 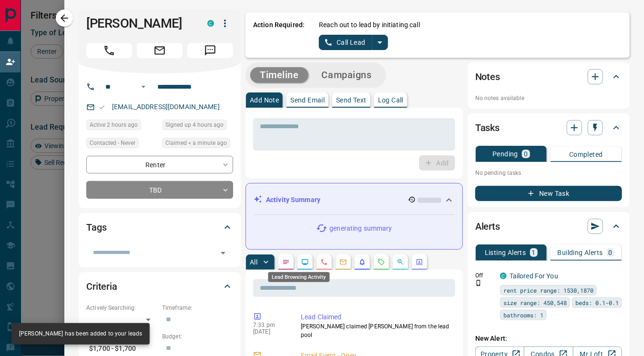 I want to click on span: size range: 450,548, so click(x=535, y=303).